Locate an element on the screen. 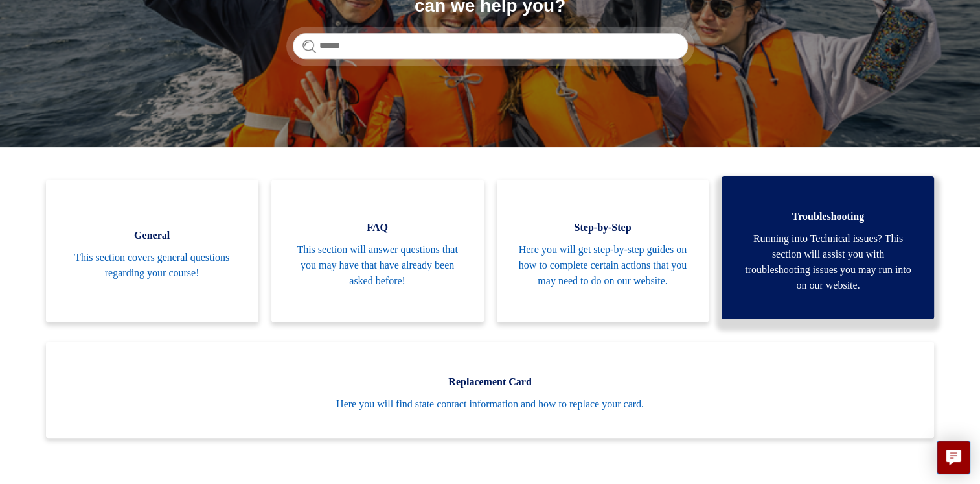  input: Search is located at coordinates (490, 46).